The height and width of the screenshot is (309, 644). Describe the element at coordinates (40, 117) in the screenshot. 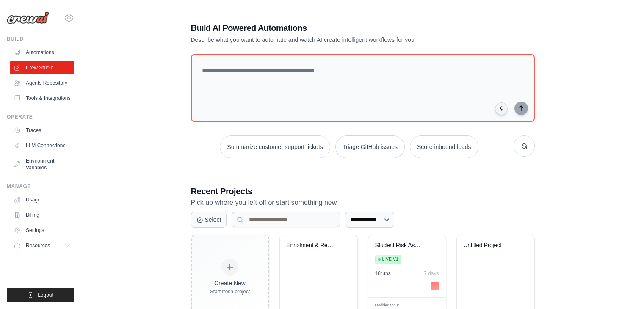

I see `div: Operate` at that location.